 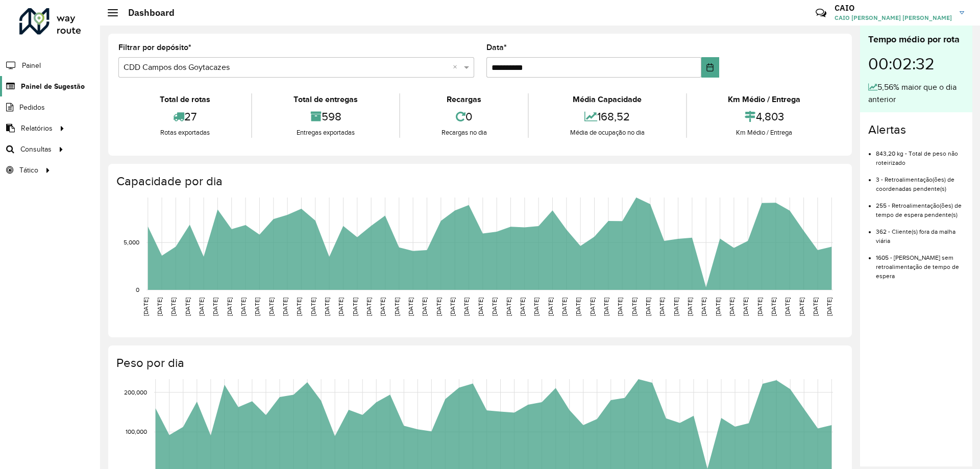 What do you see at coordinates (137, 290) in the screenshot?
I see `text: 0` at bounding box center [137, 290].